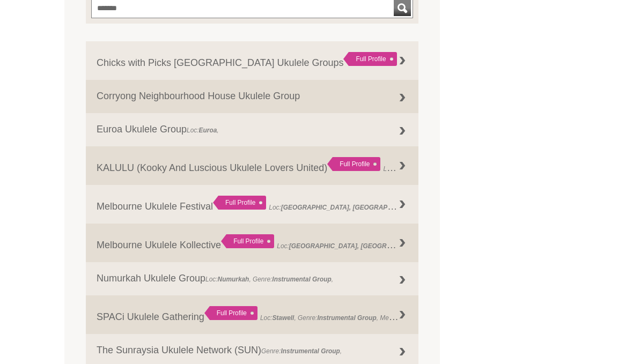 This screenshot has width=633, height=364. What do you see at coordinates (252, 279) in the screenshot?
I see `a: Numurkah Ukulele GroupLoc:Numurkah, Genre:Instrumental Group,` at bounding box center [252, 279].